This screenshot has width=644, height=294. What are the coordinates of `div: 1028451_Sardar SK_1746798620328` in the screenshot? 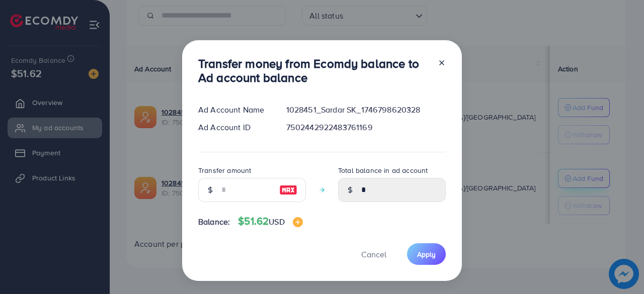 It's located at (366, 109).